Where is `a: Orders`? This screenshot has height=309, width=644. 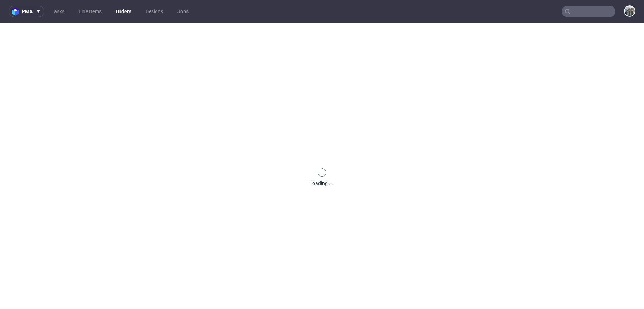
a: Orders is located at coordinates (124, 12).